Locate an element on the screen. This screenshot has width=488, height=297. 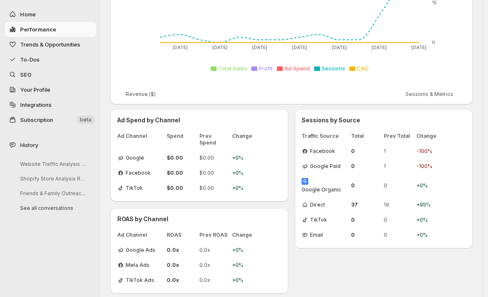
span: Integrations is located at coordinates (36, 105).